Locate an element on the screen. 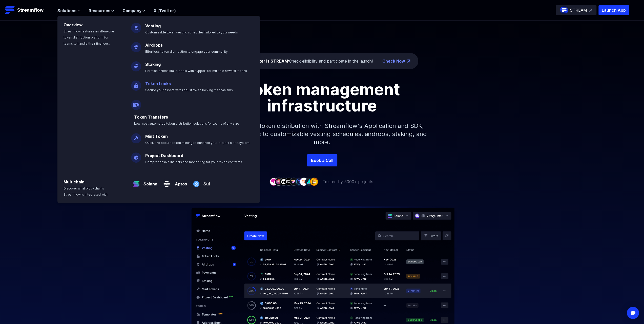  img: Airdrops is located at coordinates (136, 45).